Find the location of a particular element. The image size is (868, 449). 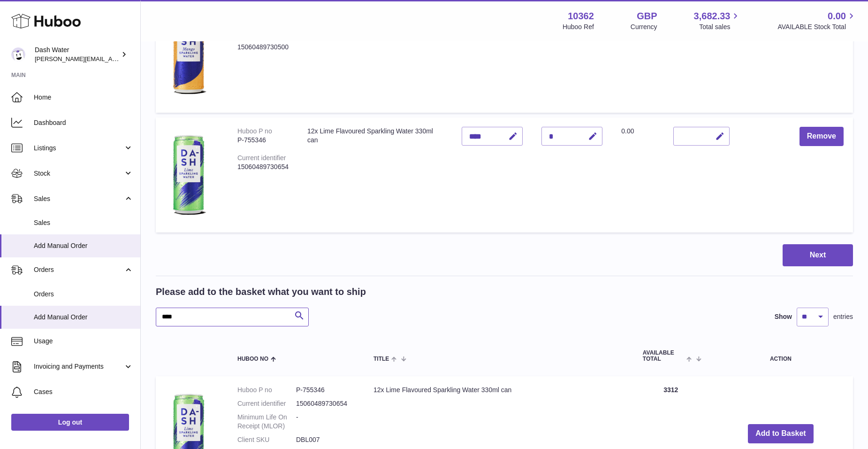

div: Dash Water is located at coordinates (77, 54).